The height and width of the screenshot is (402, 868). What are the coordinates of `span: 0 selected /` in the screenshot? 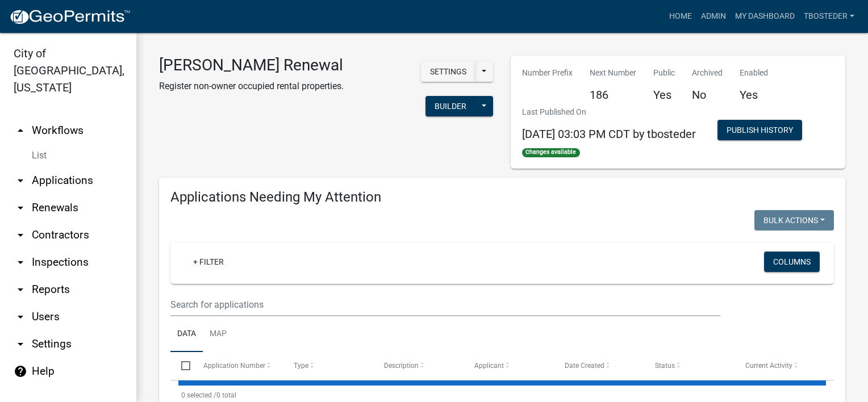 It's located at (199, 395).